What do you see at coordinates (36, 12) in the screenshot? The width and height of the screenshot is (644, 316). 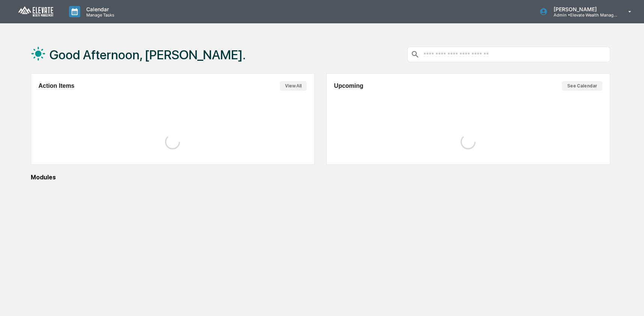 I see `img: logo` at bounding box center [36, 12].